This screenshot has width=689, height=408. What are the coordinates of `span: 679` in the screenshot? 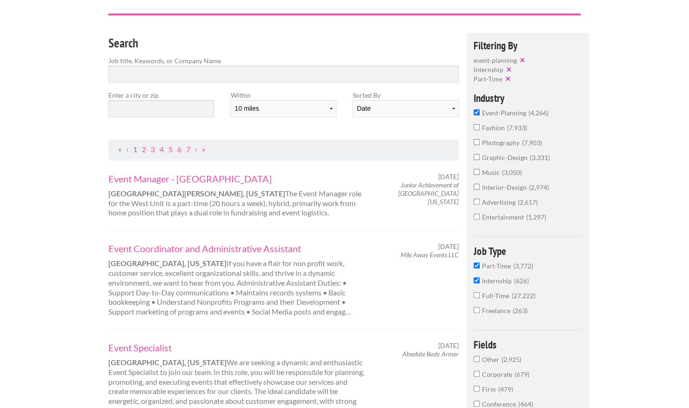 It's located at (522, 374).